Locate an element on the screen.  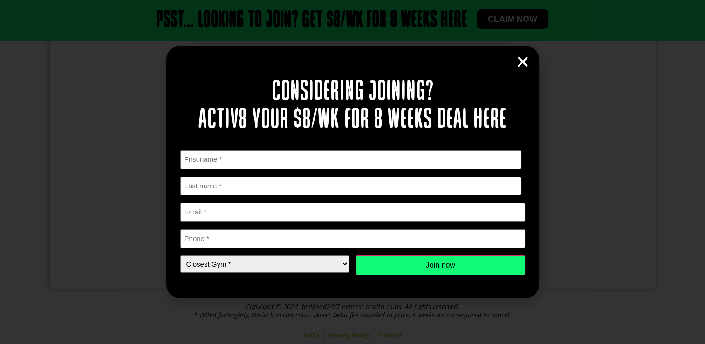
input: Email * is located at coordinates (353, 212).